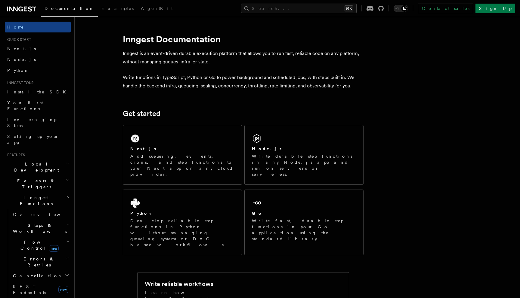 Image resolution: width=520 pixels, height=298 pixels. What do you see at coordinates (182, 223) in the screenshot?
I see `a: PythonDevelop reliable step functions in Python without managing queueing systems or DAG based wo...` at bounding box center [182, 223].